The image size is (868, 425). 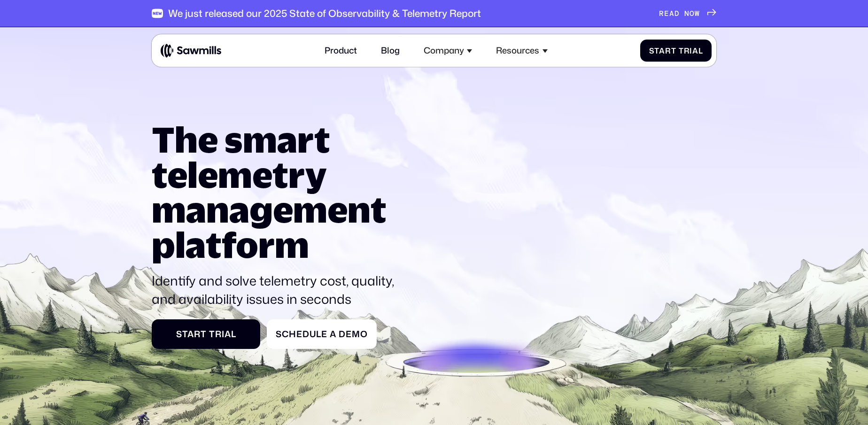 What do you see at coordinates (517, 51) in the screenshot?
I see `div: Resources` at bounding box center [517, 51].